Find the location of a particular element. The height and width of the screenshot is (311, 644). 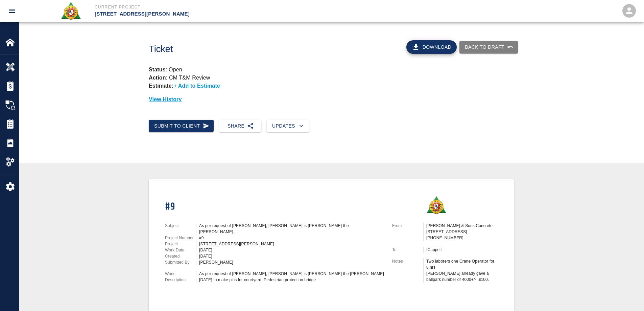

p: + Add to Estimate is located at coordinates (197, 86).